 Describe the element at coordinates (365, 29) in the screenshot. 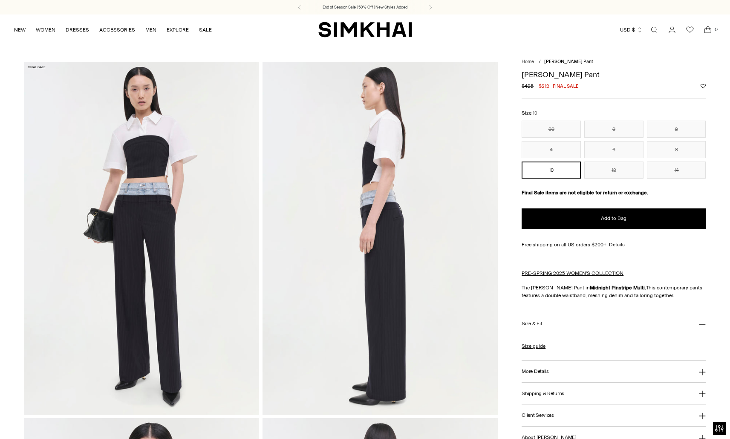

I see `a: SIMKHAI` at that location.